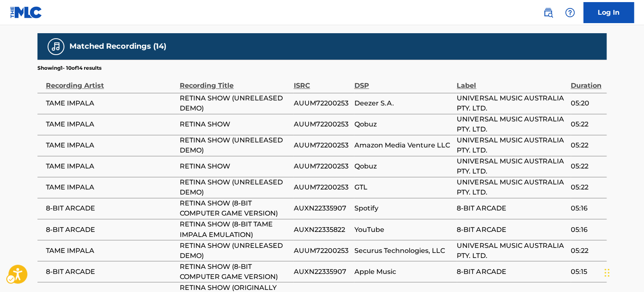  What do you see at coordinates (608, 13) in the screenshot?
I see `a: Log In` at bounding box center [608, 13].